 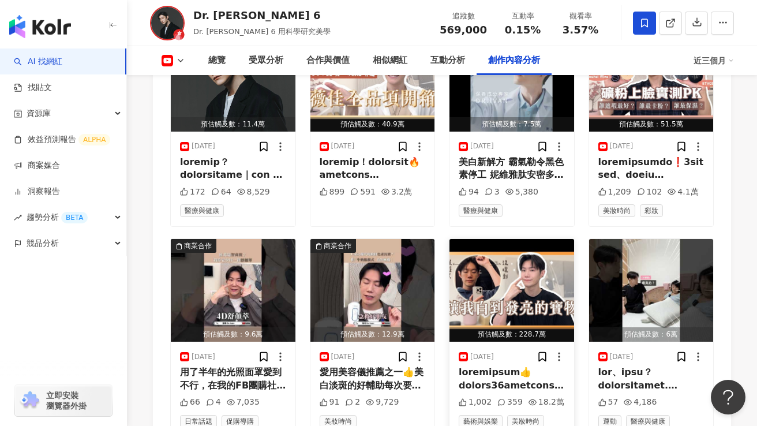 What do you see at coordinates (512, 124) in the screenshot?
I see `div: 預估觸及數：7.5萬` at bounding box center [512, 124].